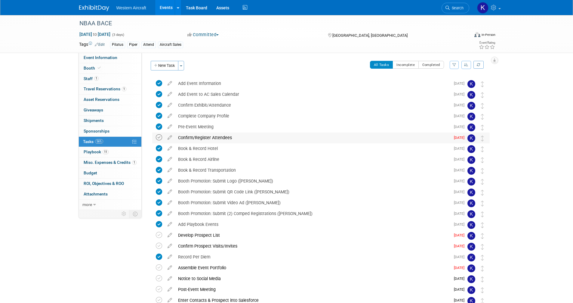 The width and height of the screenshot is (573, 303). I want to click on button: All Tasks, so click(382, 65).